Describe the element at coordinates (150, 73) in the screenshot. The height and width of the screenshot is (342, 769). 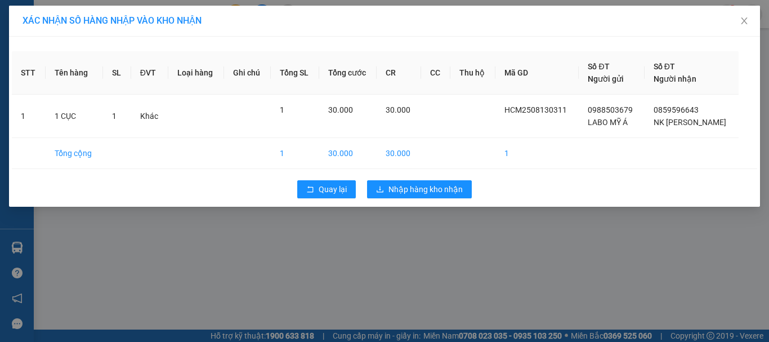
I see `th: ĐVT` at that location.